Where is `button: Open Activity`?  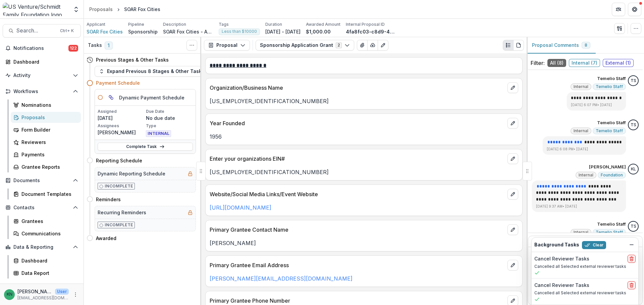
button: Open Activity is located at coordinates (42, 76).